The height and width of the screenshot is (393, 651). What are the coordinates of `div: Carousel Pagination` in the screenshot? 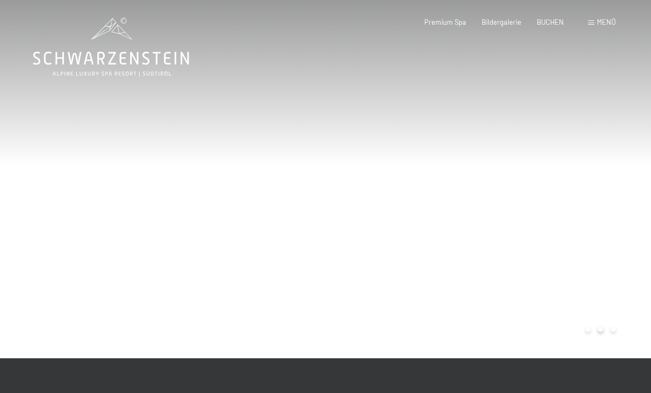 It's located at (598, 329).